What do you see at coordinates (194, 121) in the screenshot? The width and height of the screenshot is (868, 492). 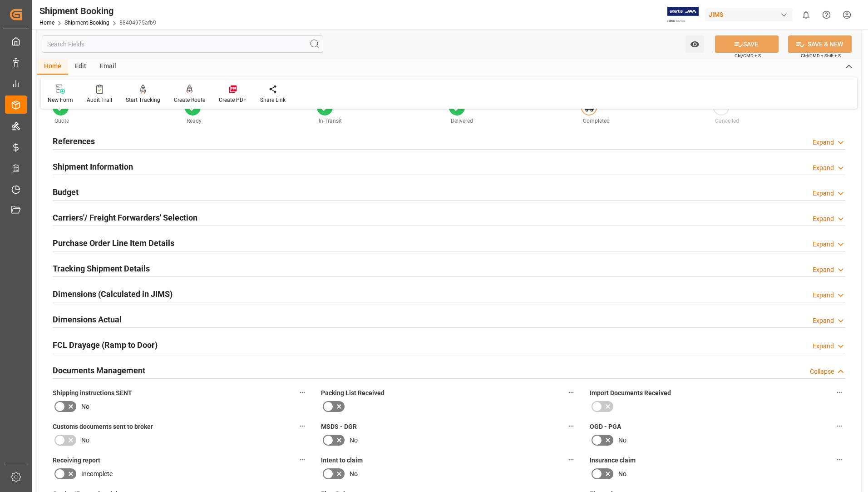 I see `span: Ready` at bounding box center [194, 121].